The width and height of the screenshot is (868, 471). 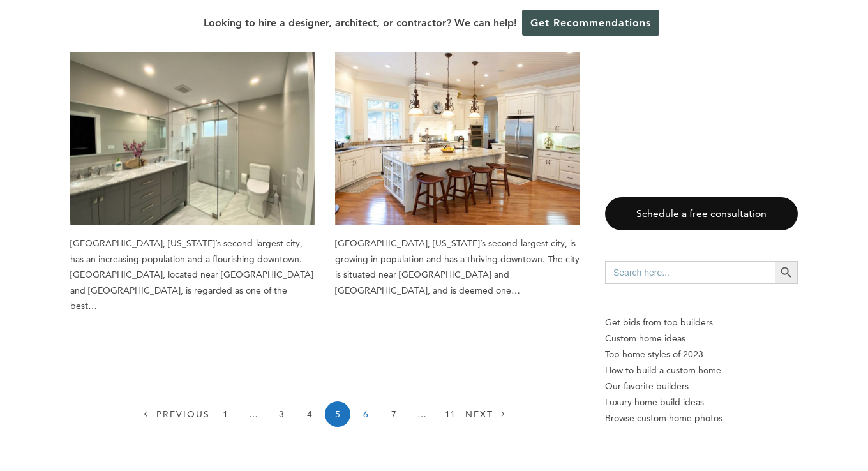 What do you see at coordinates (702, 418) in the screenshot?
I see `p: Browse custom home photos` at bounding box center [702, 418].